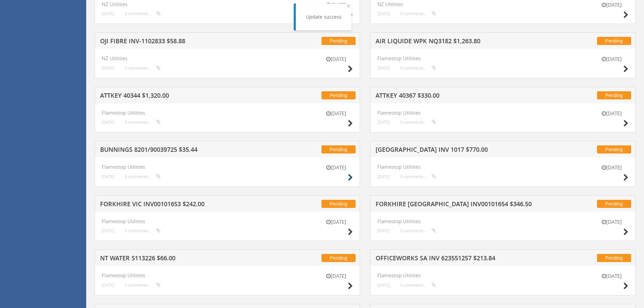 Image resolution: width=644 pixels, height=308 pixels. What do you see at coordinates (189, 96) in the screenshot?
I see `h5: ATTKEY 40344 $1,320.00` at bounding box center [189, 96].